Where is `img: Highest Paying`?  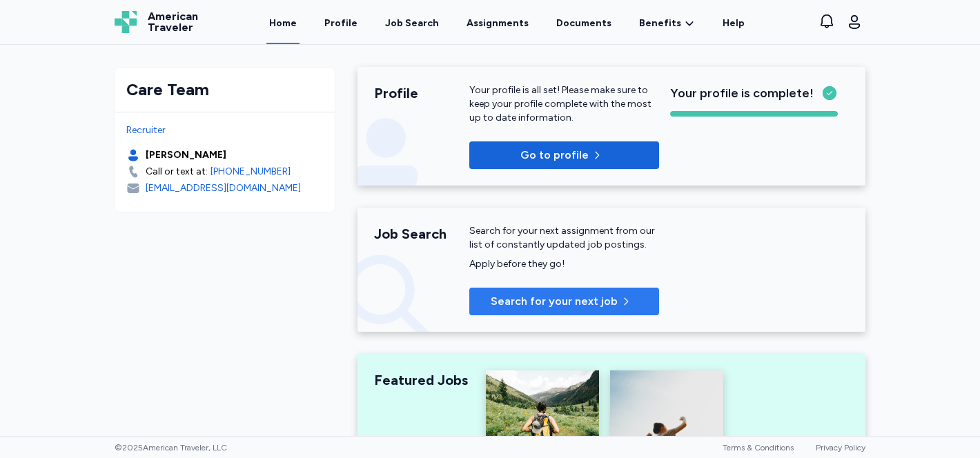 img: Highest Paying is located at coordinates (543, 407).